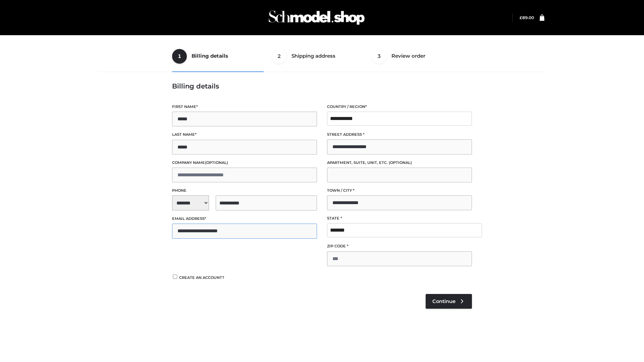 This screenshot has height=362, width=644. I want to click on label: First name, so click(244, 107).